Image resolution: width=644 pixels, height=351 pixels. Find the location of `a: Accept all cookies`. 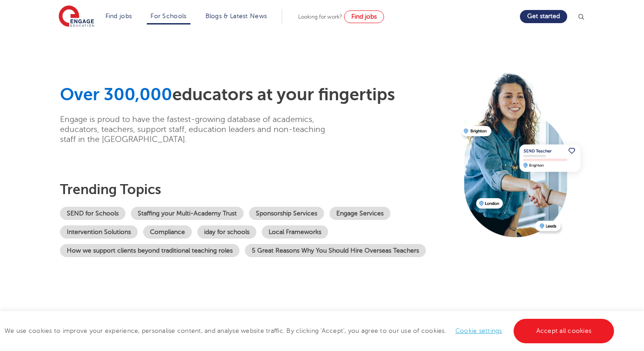

a: Accept all cookies is located at coordinates (564, 332).